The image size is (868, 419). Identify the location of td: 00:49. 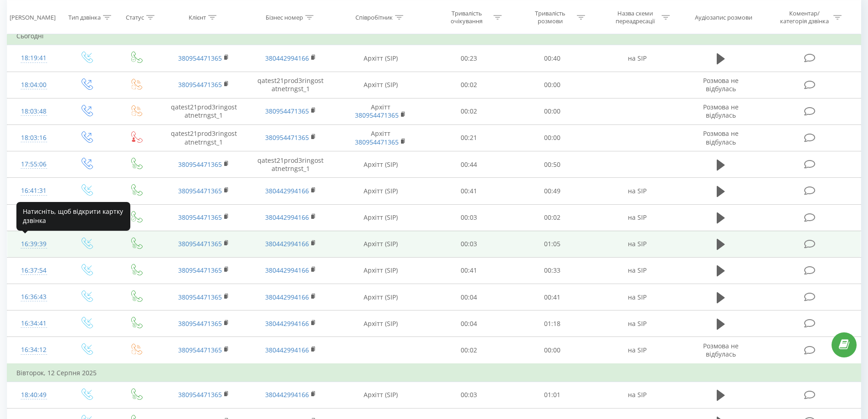
(552, 191).